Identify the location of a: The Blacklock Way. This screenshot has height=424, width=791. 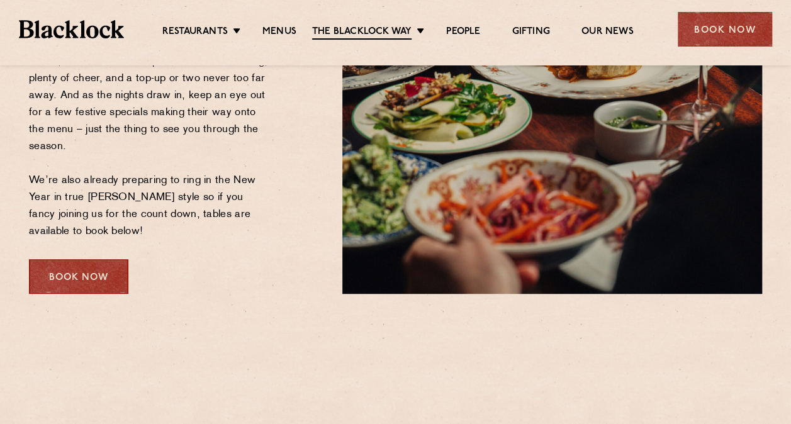
(362, 33).